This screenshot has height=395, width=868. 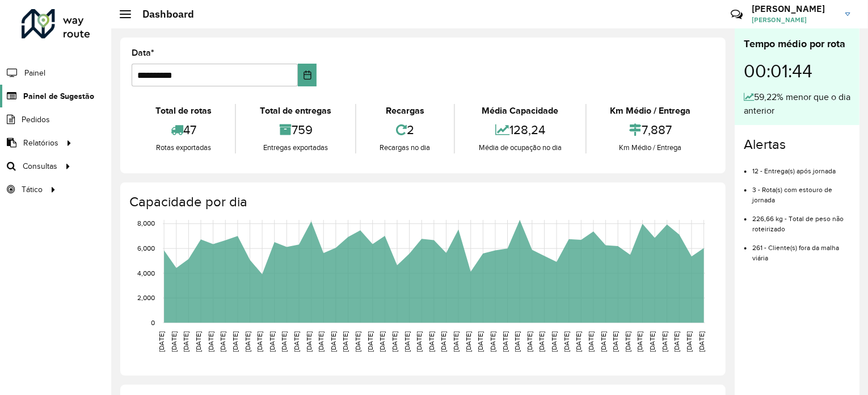 What do you see at coordinates (152, 322) in the screenshot?
I see `text: 0` at bounding box center [152, 322].